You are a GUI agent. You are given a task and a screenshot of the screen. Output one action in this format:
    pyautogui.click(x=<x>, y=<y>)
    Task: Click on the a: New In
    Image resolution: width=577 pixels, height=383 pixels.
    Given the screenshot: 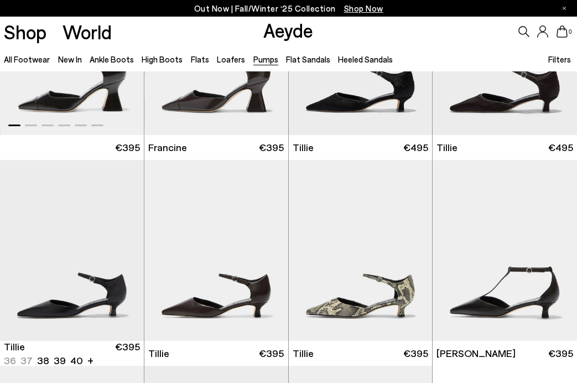 What is the action you would take?
    pyautogui.click(x=70, y=59)
    